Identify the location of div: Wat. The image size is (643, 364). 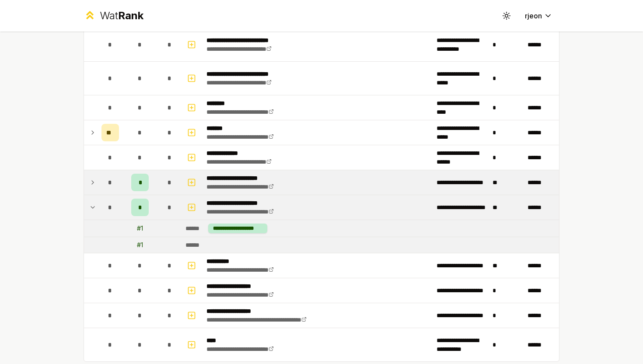
(122, 16).